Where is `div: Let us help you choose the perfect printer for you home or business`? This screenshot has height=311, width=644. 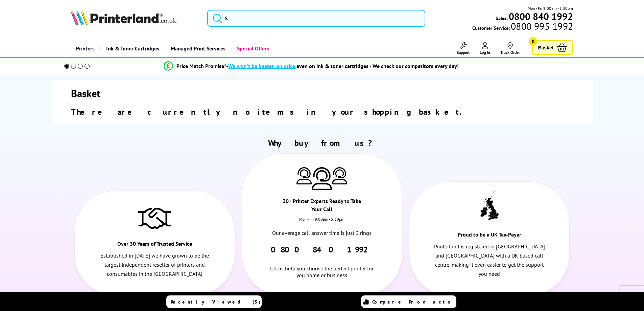
div: Let us help you choose the perfect printer for you home or business is located at coordinates (322, 266).